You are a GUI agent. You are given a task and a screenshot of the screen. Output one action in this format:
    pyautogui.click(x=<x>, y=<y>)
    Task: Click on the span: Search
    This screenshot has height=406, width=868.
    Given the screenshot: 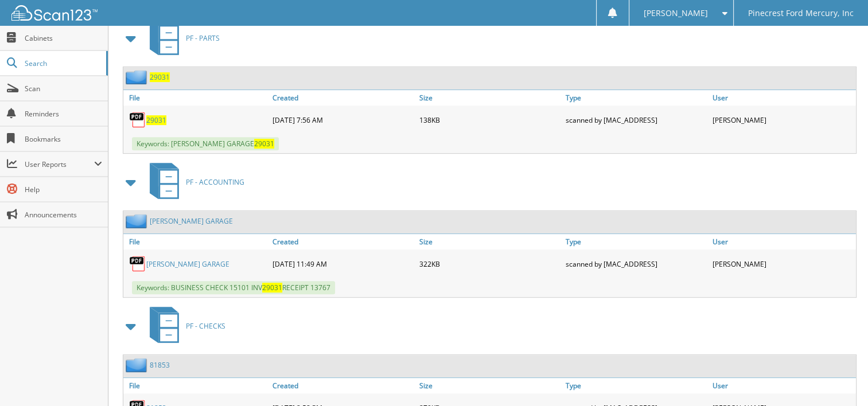 What is the action you would take?
    pyautogui.click(x=62, y=63)
    